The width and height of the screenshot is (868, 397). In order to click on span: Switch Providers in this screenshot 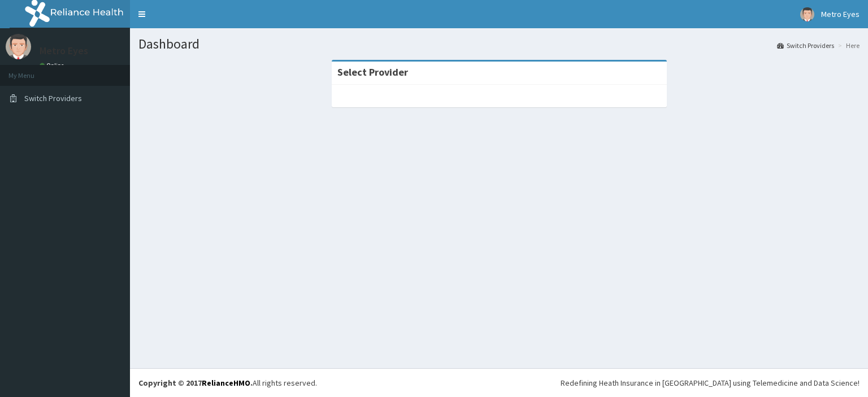, I will do `click(53, 99)`.